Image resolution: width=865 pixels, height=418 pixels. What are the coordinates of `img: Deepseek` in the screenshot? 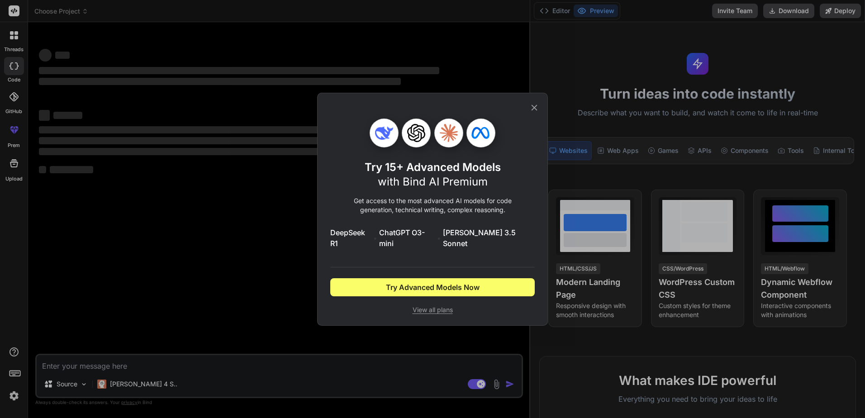 It's located at (384, 133).